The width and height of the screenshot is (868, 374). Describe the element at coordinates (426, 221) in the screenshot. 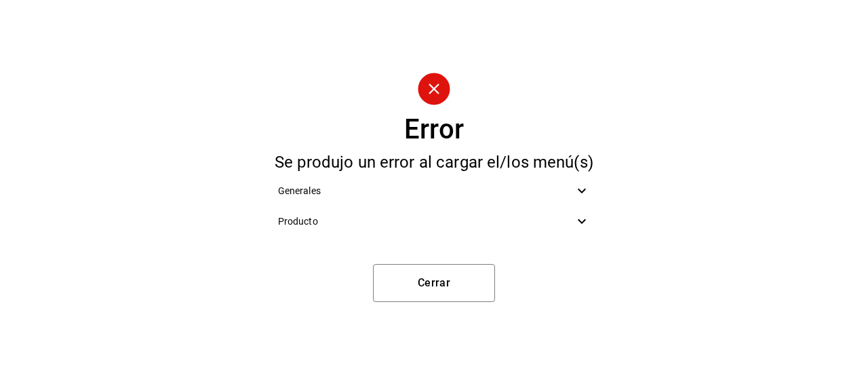

I see `span: Producto` at that location.